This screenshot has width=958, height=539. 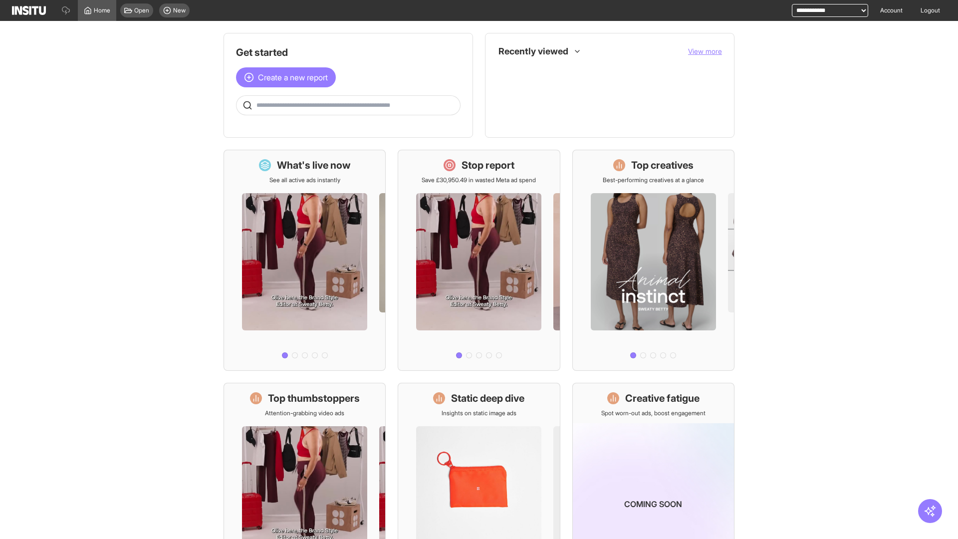 What do you see at coordinates (314, 165) in the screenshot?
I see `h1: What's live now` at bounding box center [314, 165].